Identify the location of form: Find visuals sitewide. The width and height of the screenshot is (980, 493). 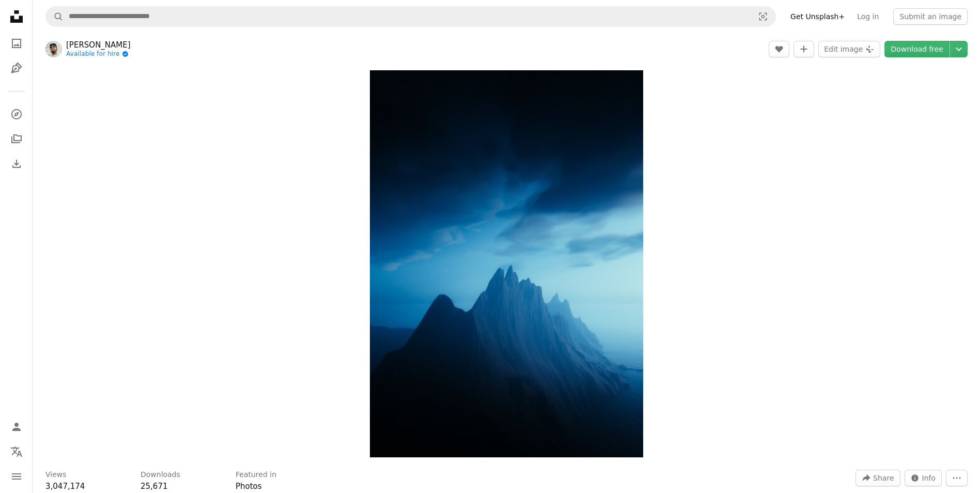
(411, 17).